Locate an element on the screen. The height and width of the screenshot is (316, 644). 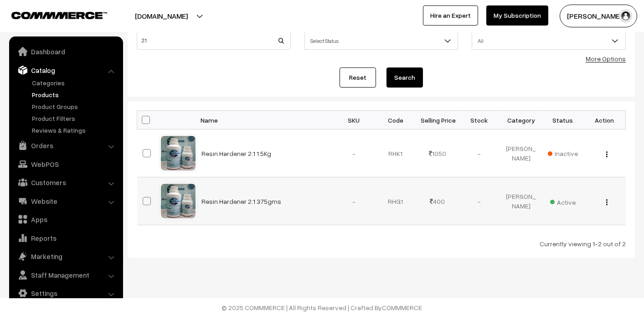
a: Resin Hardener 2:1 375gms is located at coordinates (241, 201).